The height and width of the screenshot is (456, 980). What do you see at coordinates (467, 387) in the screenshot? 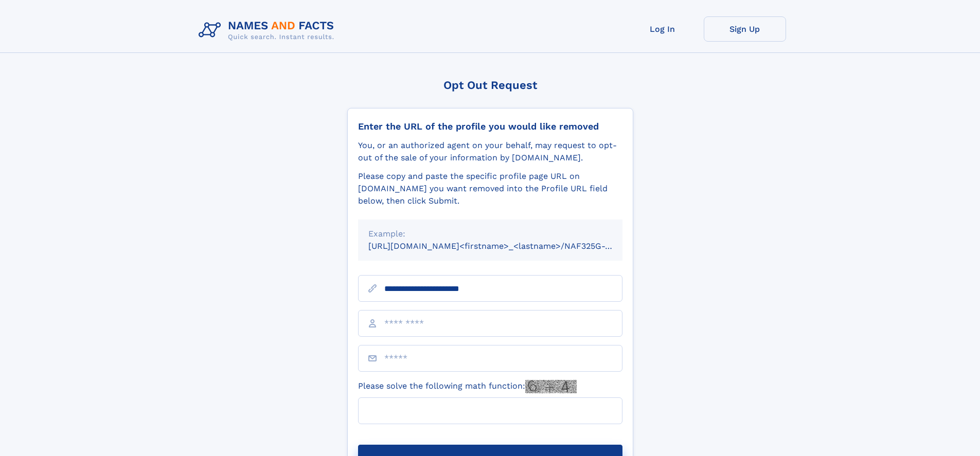
I see `label: Please solve the following math function:` at bounding box center [467, 387].